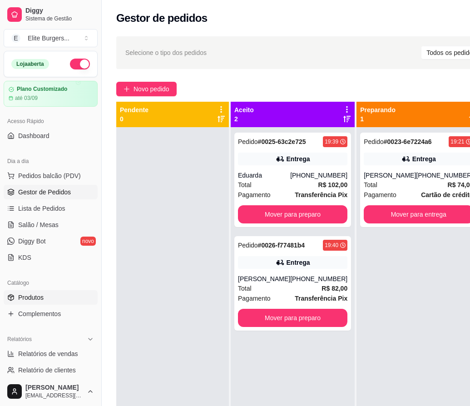 The width and height of the screenshot is (470, 406). I want to click on article: Plano Customizado, so click(42, 89).